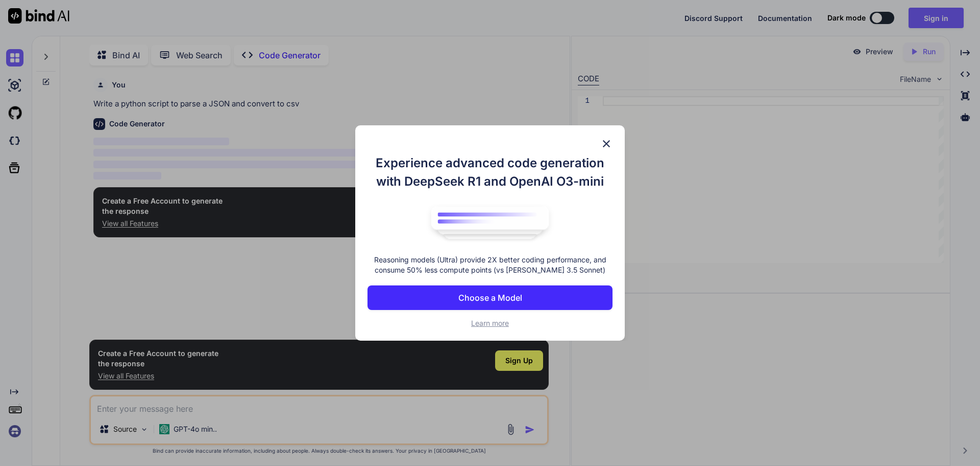 This screenshot has width=980, height=466. What do you see at coordinates (606, 144) in the screenshot?
I see `img: close` at bounding box center [606, 144].